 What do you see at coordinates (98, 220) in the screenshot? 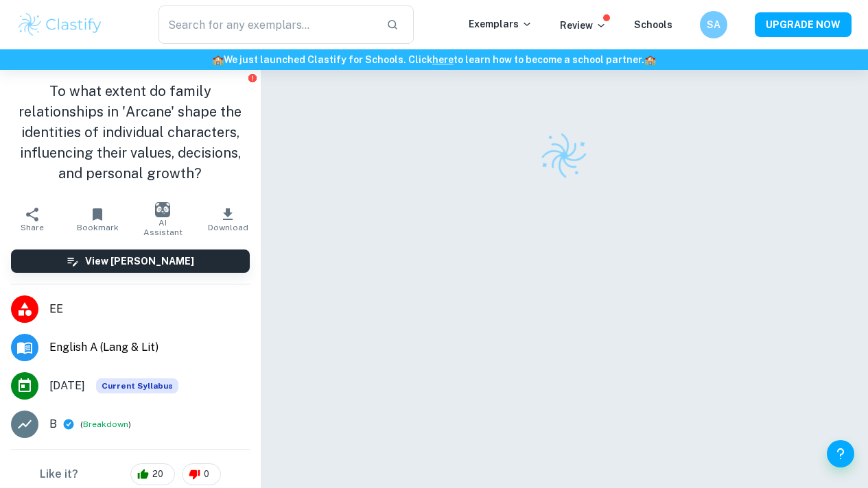
I see `button: Bookmark` at bounding box center [98, 220].